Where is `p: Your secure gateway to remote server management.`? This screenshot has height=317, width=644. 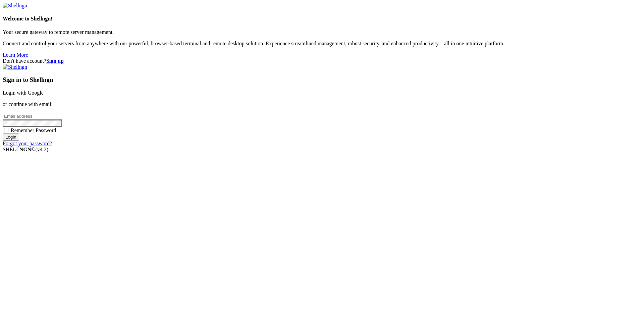 p: Your secure gateway to remote server management. is located at coordinates (322, 32).